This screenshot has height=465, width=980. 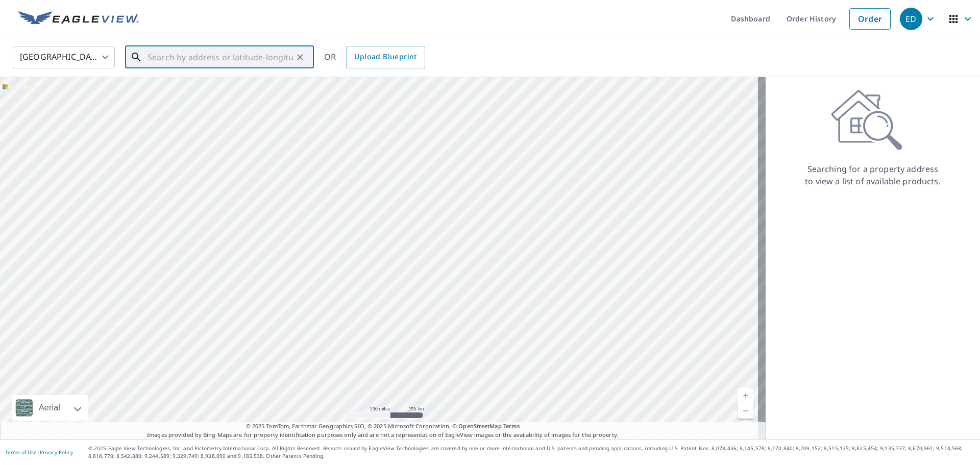 What do you see at coordinates (911, 19) in the screenshot?
I see `div: ED` at bounding box center [911, 19].